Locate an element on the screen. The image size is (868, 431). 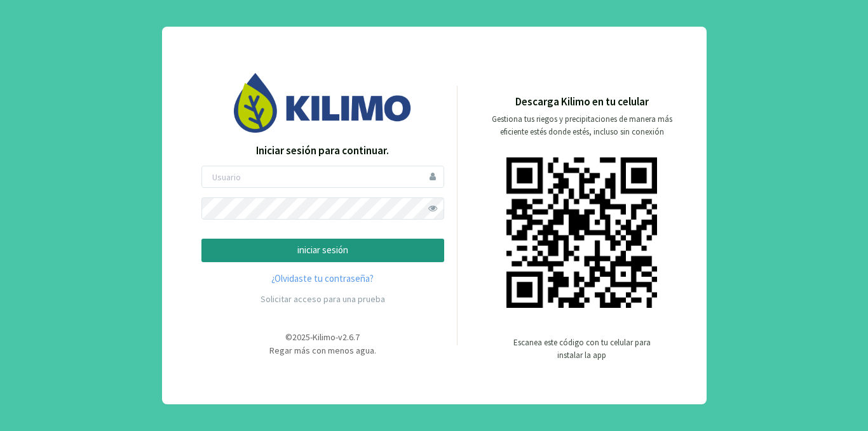
input: Usuario is located at coordinates (323, 177).